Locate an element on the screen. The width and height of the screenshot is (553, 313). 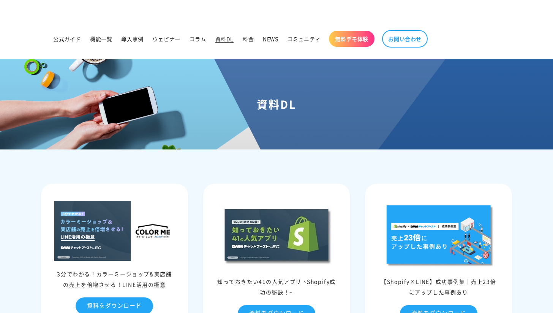
div: 知っておきたい41の人気アプリ ~Shopify成功の秘訣！~ is located at coordinates (276, 286).